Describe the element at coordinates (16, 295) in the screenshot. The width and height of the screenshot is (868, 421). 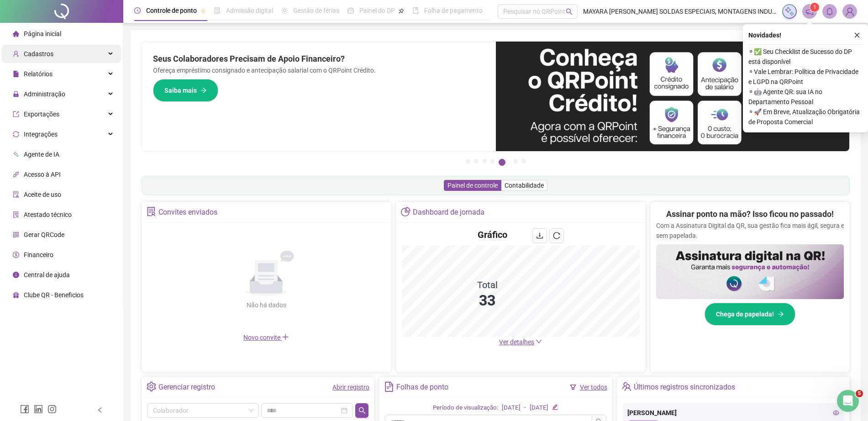
I see `span: gift` at that location.